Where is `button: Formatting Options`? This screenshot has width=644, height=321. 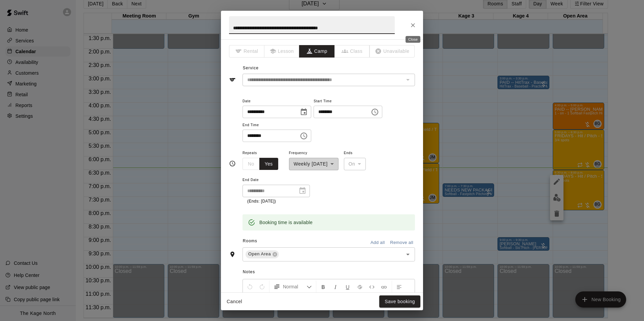
button: Formatting Options is located at coordinates (293, 286).